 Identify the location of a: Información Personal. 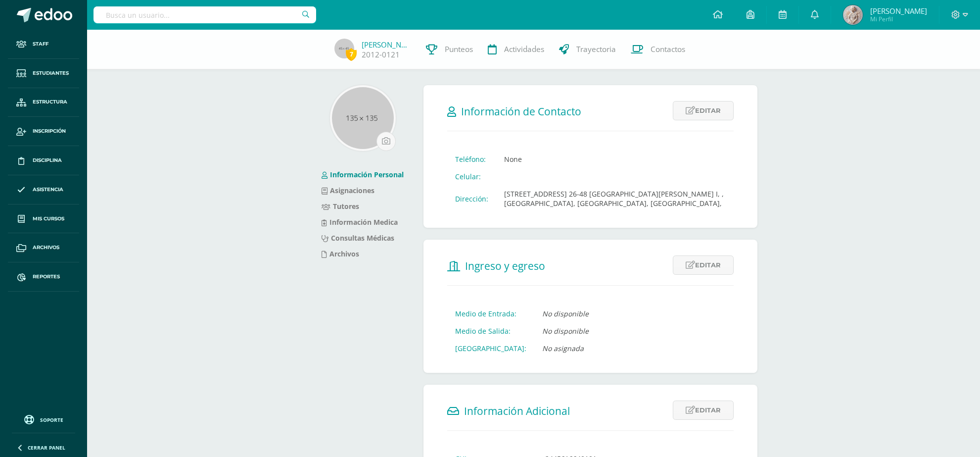
(362, 174).